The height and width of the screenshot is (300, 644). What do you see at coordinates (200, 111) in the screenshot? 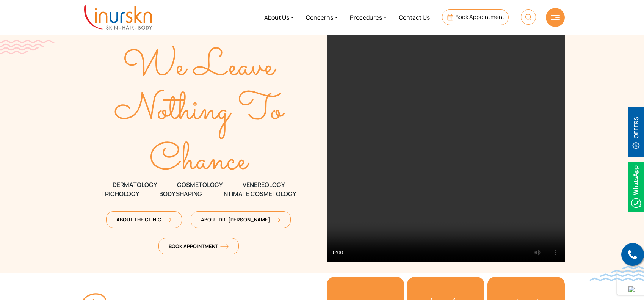
I see `text: Nothing To` at bounding box center [200, 111].